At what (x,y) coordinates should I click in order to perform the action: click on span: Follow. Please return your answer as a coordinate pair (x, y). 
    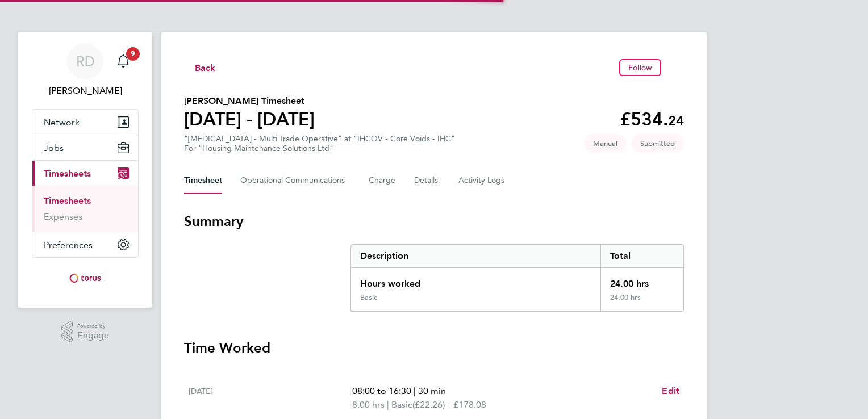
    Looking at the image, I should click on (641, 68).